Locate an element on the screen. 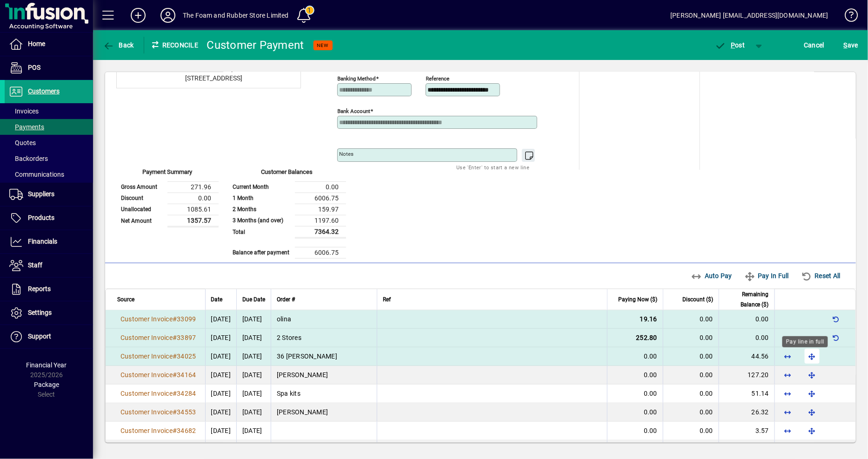  span: Quotes is located at coordinates (22, 143).